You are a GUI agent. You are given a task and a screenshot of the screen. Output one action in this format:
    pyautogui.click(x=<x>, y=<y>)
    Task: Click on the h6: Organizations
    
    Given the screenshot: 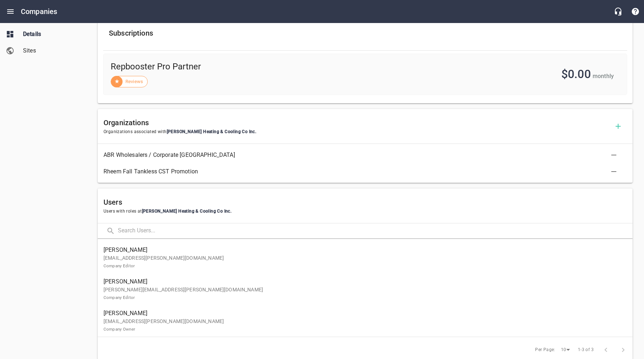 What is the action you would take?
    pyautogui.click(x=356, y=122)
    